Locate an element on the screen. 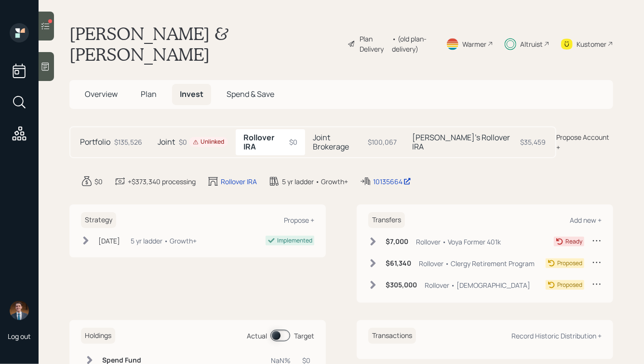  div: +$373,340 processing is located at coordinates (162, 181).